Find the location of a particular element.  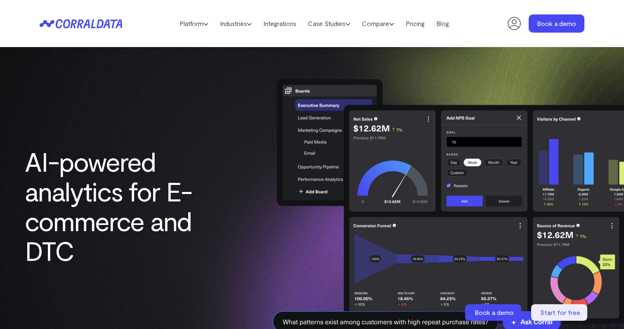

a: Integrations is located at coordinates (280, 24).